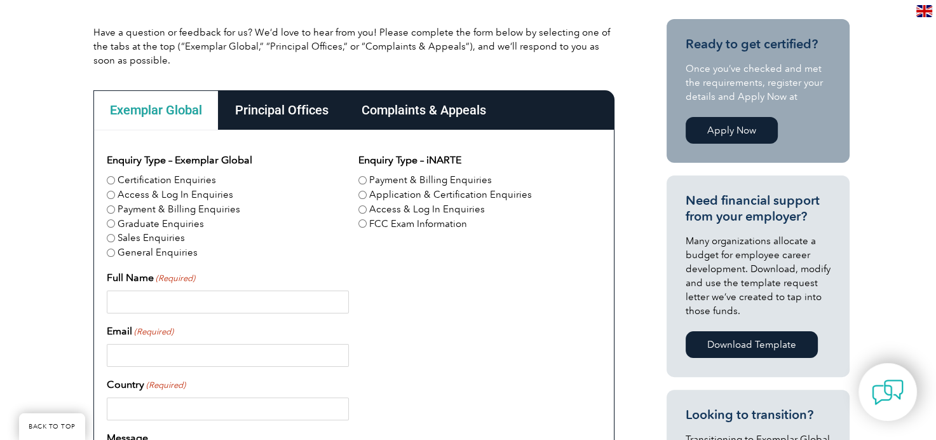 Image resolution: width=936 pixels, height=440 pixels. I want to click on label: Certification Enquiries, so click(167, 180).